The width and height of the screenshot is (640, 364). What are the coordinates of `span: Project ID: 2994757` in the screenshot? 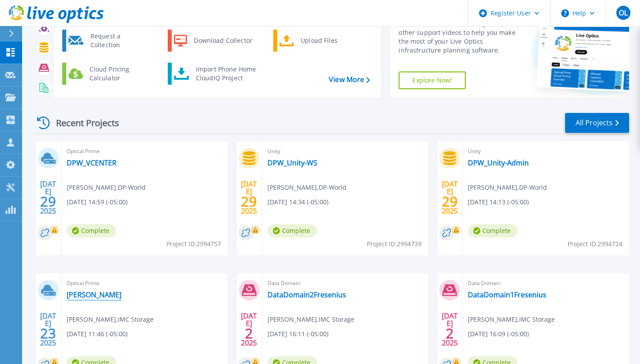 It's located at (194, 244).